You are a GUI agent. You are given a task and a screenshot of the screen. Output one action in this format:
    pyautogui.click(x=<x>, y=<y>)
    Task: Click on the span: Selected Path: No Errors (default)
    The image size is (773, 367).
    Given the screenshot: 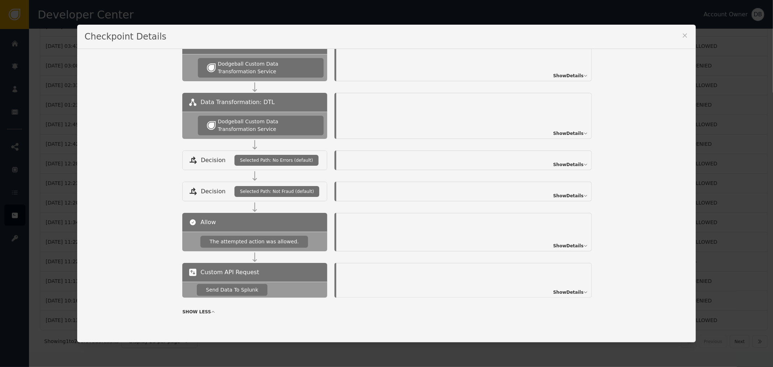 What is the action you would take?
    pyautogui.click(x=276, y=160)
    